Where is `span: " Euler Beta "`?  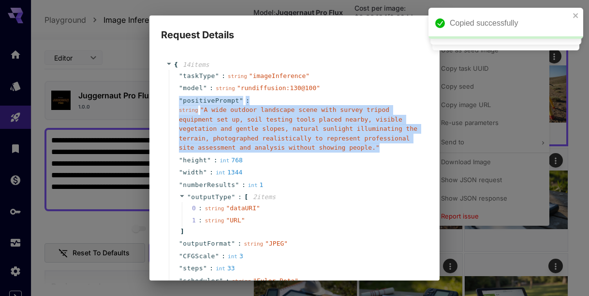 span: " Euler Beta " is located at coordinates (276, 280).